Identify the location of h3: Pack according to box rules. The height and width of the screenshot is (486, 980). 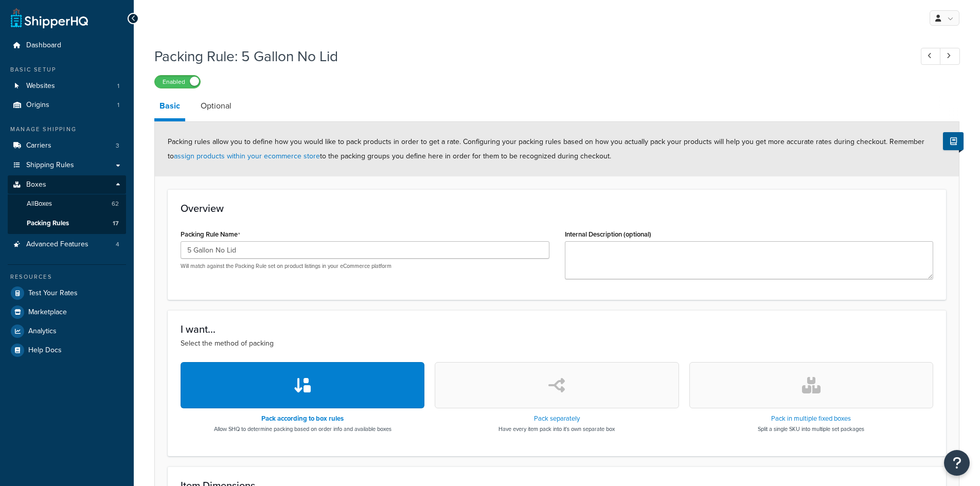
(302, 419).